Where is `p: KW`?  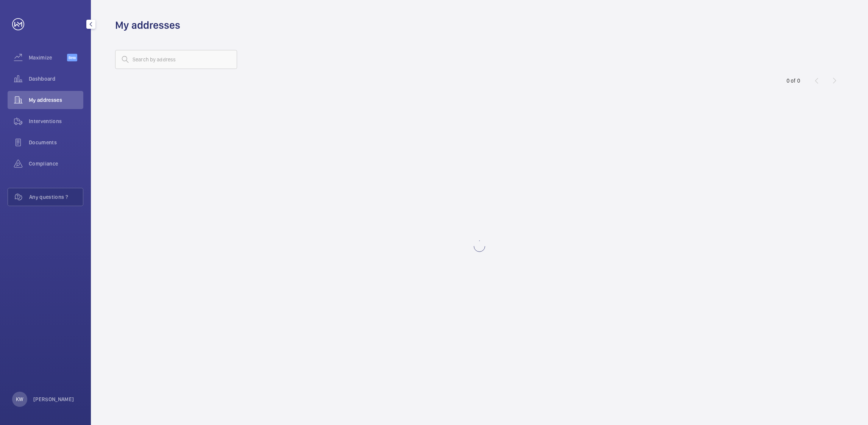 p: KW is located at coordinates (20, 399).